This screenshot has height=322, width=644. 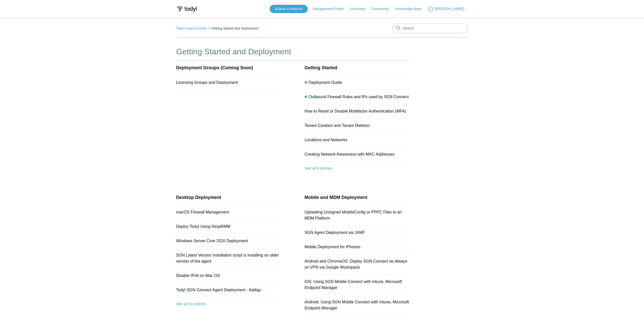 I want to click on a: See all 10 articles, so click(x=229, y=304).